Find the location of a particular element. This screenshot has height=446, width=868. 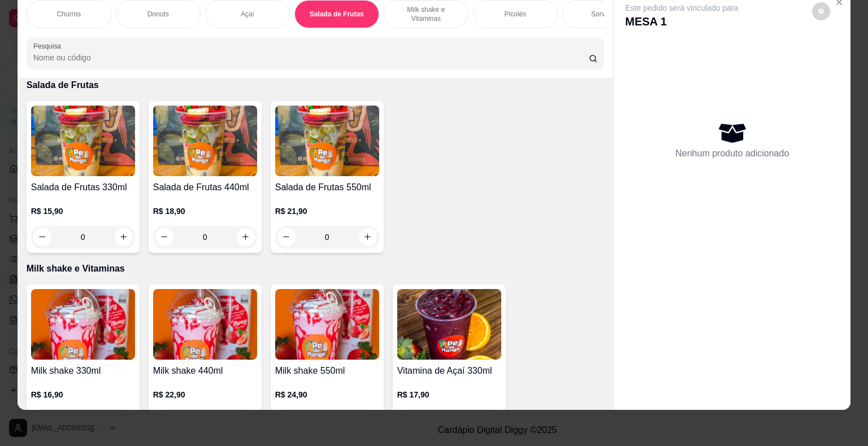

p: Sorvetes is located at coordinates (604, 14).